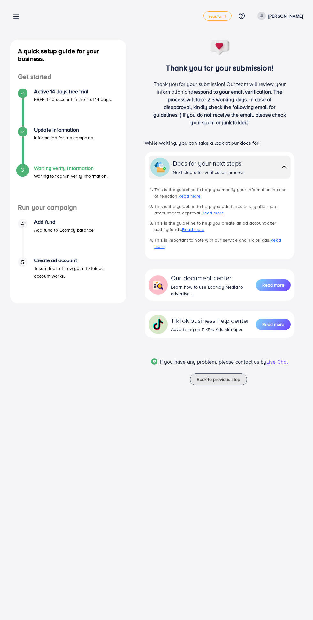 This screenshot has height=620, width=313. What do you see at coordinates (210, 320) in the screenshot?
I see `div: TikTok business help center` at bounding box center [210, 320].